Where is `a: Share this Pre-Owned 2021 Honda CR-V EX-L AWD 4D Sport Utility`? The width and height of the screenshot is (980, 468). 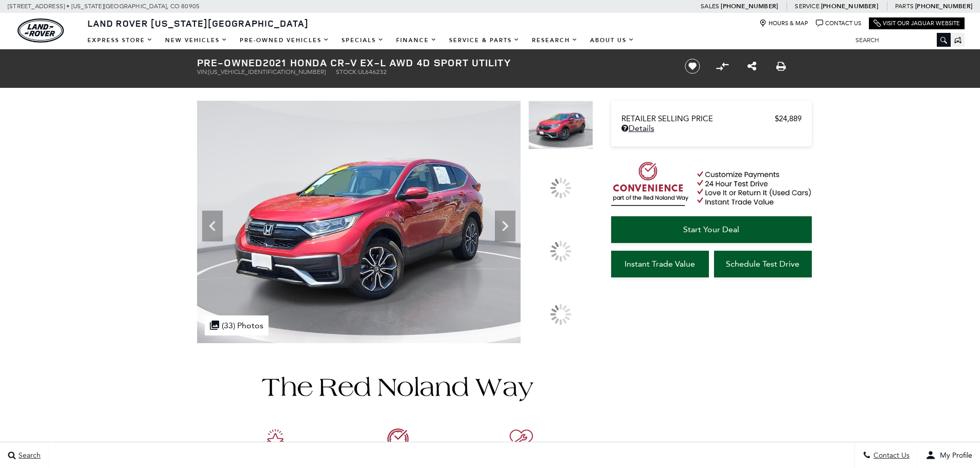 a: Share this Pre-Owned 2021 Honda CR-V EX-L AWD 4D Sport Utility is located at coordinates (752, 67).